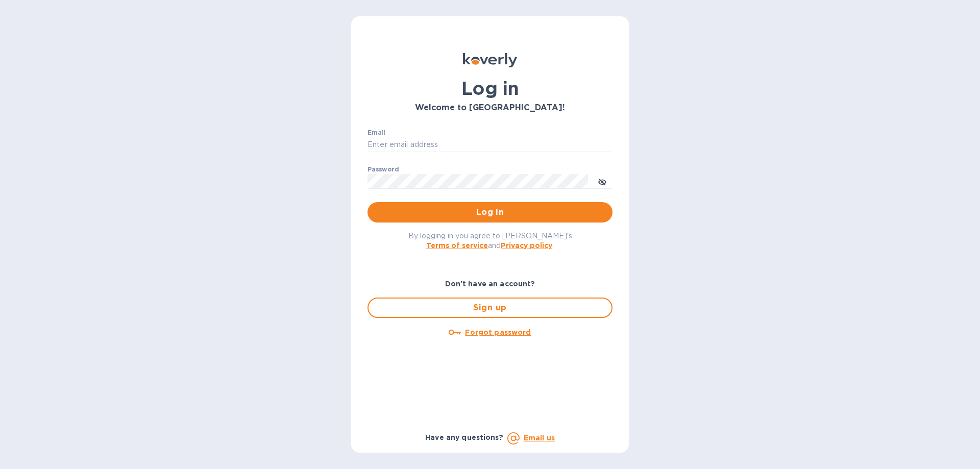 The height and width of the screenshot is (469, 980). Describe the element at coordinates (490, 60) in the screenshot. I see `img: Koverly` at that location.